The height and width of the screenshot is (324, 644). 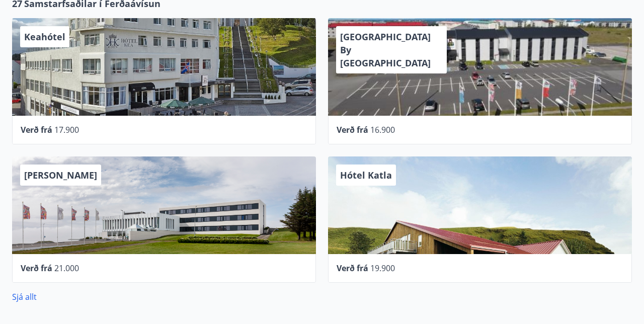 I want to click on a: Sjá allt, so click(x=24, y=297).